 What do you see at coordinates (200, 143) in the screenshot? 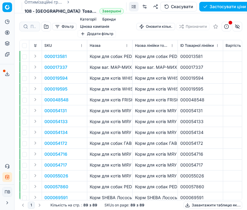
I see `div: 000054172` at bounding box center [200, 143].